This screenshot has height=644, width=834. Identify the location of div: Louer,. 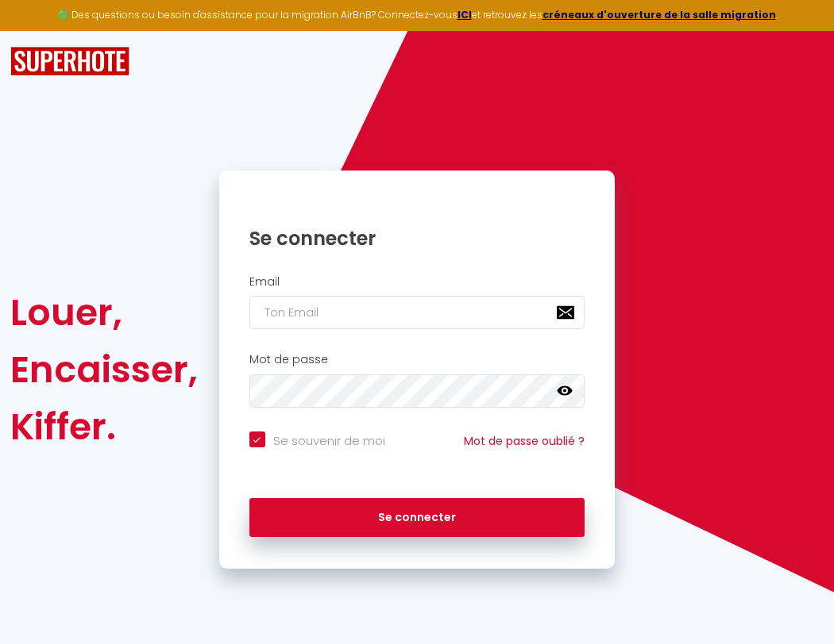
(104, 313).